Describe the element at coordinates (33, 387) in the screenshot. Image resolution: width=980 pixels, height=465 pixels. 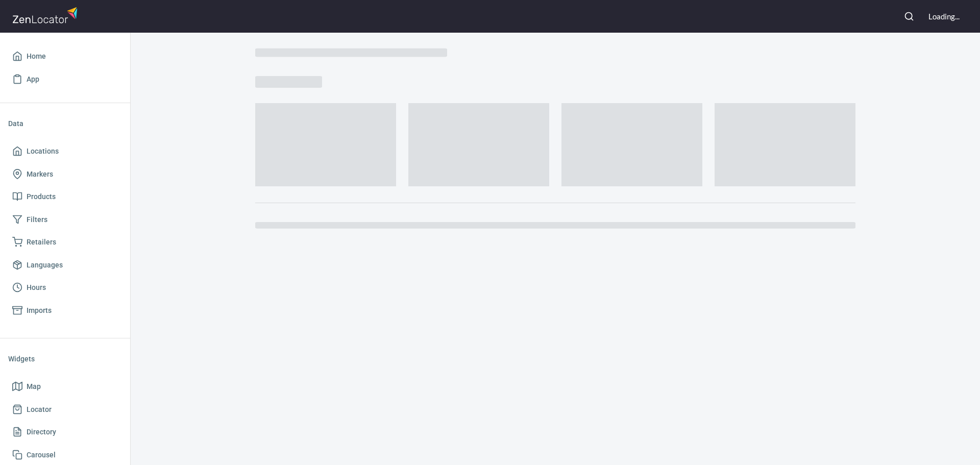
I see `span: Map` at that location.